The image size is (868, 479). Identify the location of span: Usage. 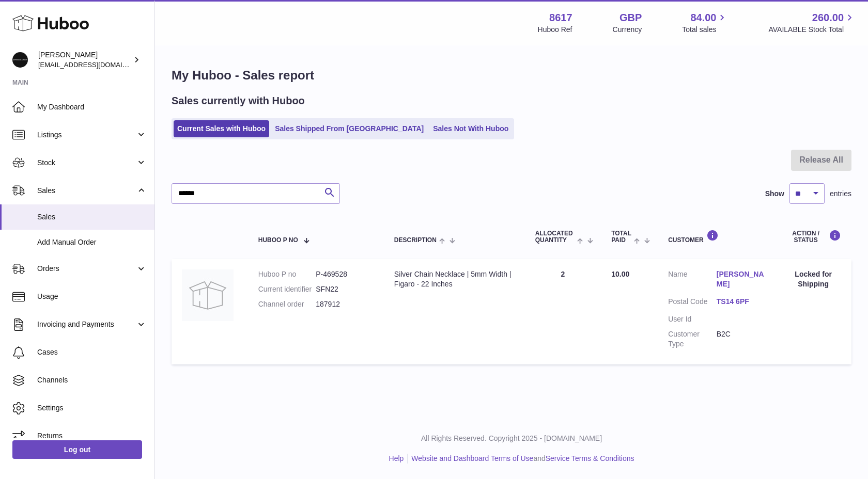
(92, 297).